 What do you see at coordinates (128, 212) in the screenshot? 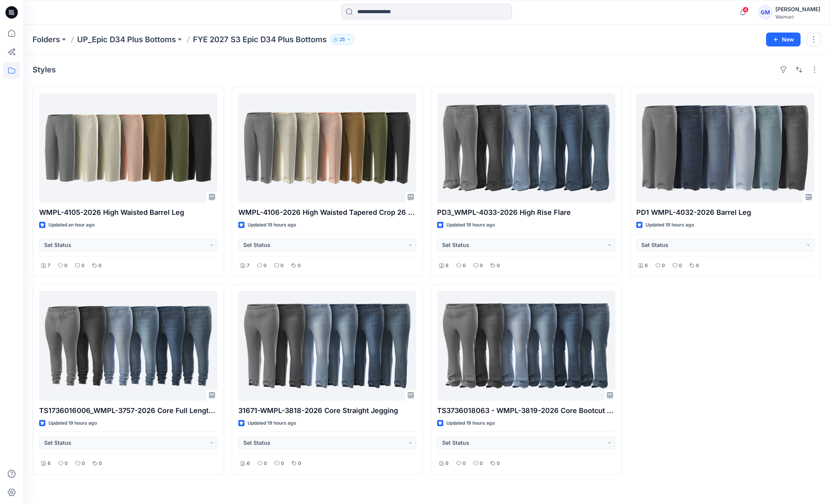
I see `p: WMPL-4105-2026 High Waisted Barrel Leg` at bounding box center [128, 212].